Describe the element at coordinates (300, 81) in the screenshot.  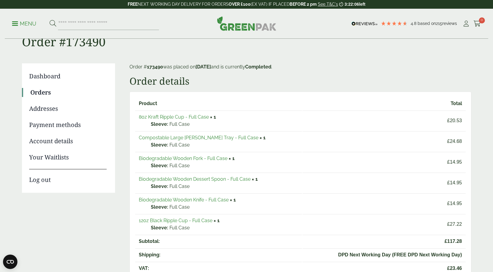
I see `h2: Order details` at that location.